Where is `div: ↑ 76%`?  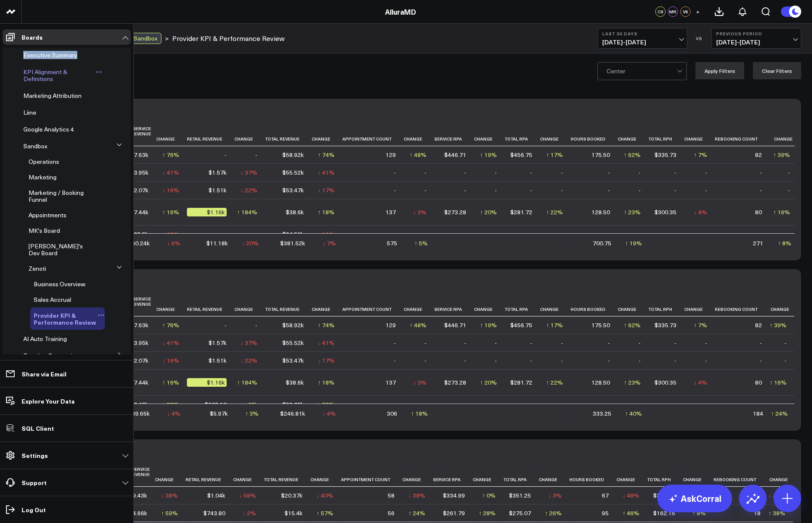
div: ↑ 76% is located at coordinates (170, 325).